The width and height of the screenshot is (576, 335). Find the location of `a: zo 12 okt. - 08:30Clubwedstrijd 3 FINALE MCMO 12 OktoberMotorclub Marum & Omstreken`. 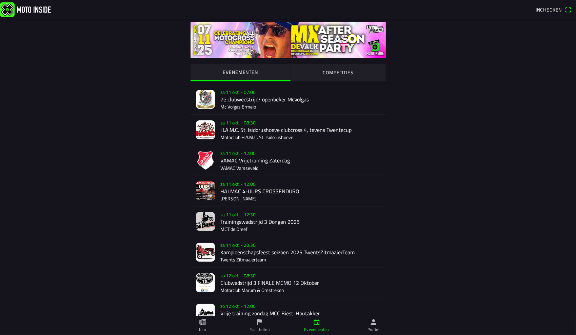

a: zo 12 okt. - 08:30Clubwedstrijd 3 FINALE MCMO 12 OktoberMotorclub Marum & Omstreken is located at coordinates (288, 283).